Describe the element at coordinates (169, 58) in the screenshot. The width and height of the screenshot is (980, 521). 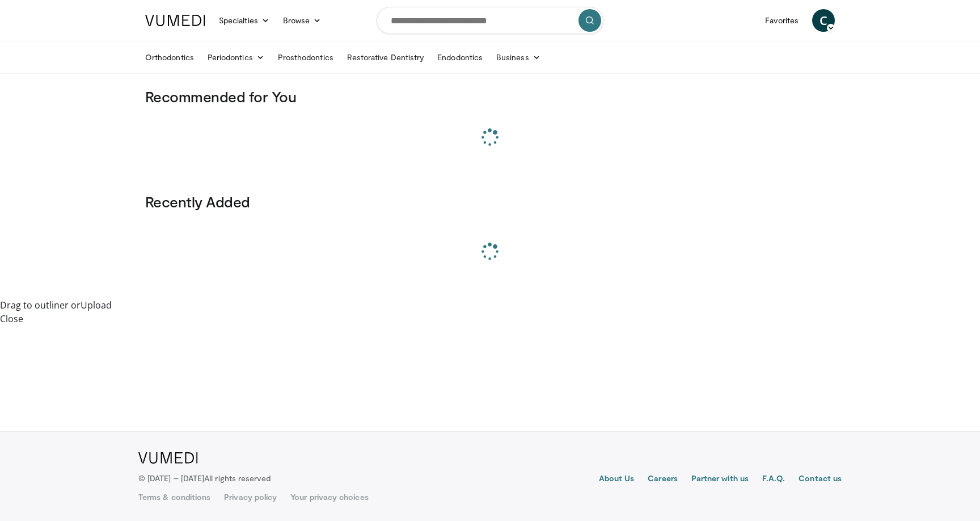
I see `a: Orthodontics` at that location.